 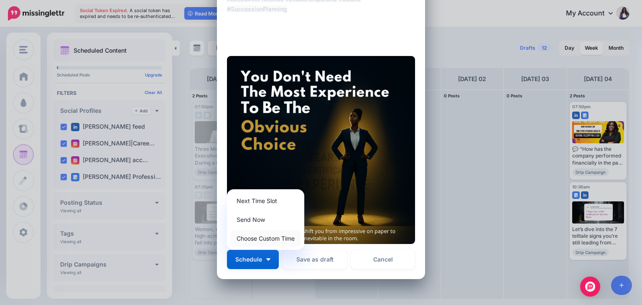 I want to click on a: Choose Custom Time, so click(x=265, y=238).